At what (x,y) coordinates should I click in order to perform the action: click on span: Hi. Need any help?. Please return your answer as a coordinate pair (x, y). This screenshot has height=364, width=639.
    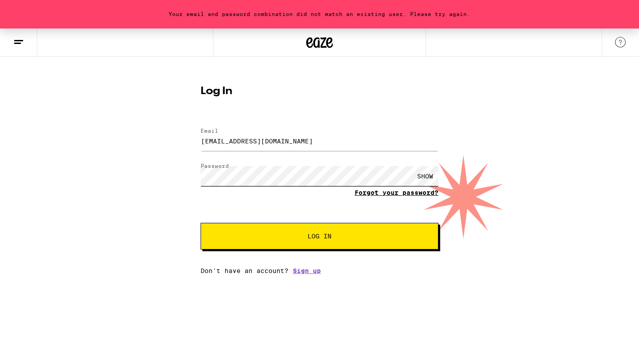
    Looking at the image, I should click on (35, 10).